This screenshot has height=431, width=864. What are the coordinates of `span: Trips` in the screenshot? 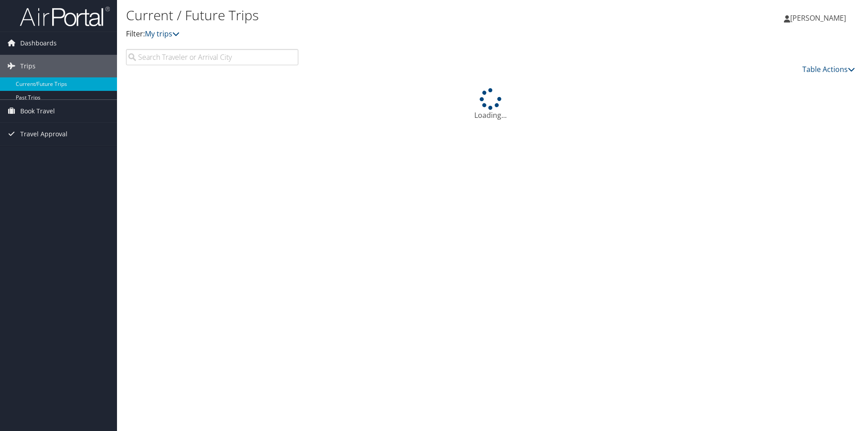 It's located at (28, 66).